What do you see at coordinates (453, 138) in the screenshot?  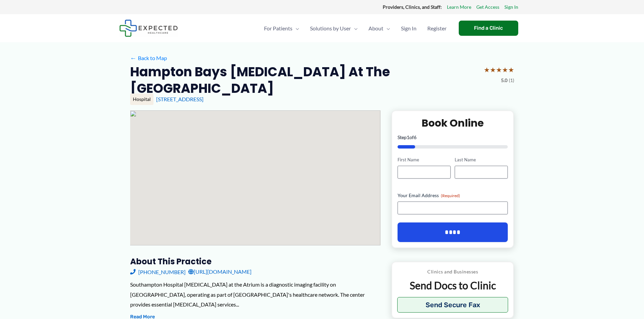 I see `p: Step of` at bounding box center [453, 138].